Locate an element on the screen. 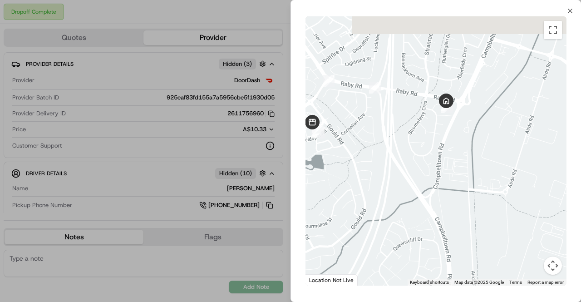 The image size is (581, 302). span: Map data ©2025 Google is located at coordinates (479, 282).